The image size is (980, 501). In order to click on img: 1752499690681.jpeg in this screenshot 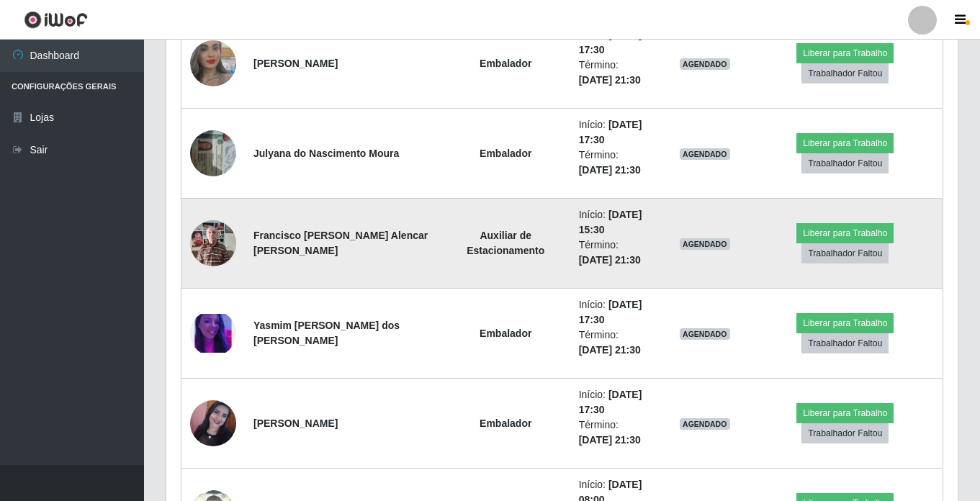, I will do `click(213, 423)`.